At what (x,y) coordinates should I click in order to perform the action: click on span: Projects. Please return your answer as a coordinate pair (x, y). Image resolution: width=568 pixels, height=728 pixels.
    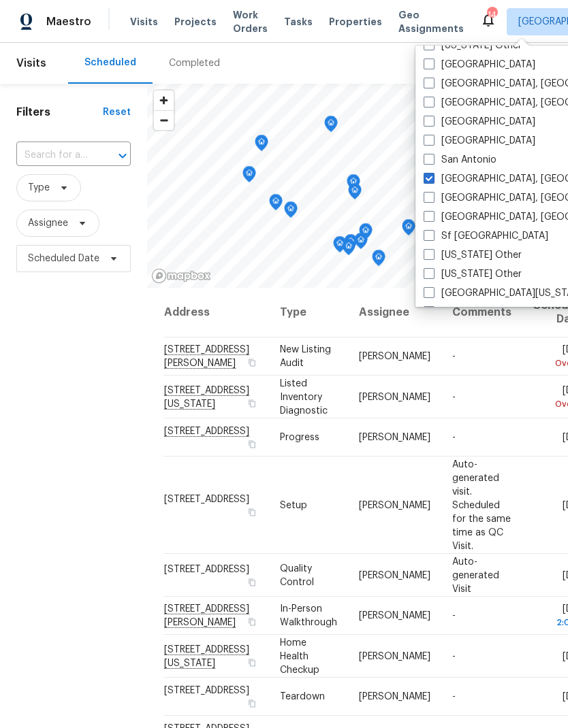
    Looking at the image, I should click on (195, 22).